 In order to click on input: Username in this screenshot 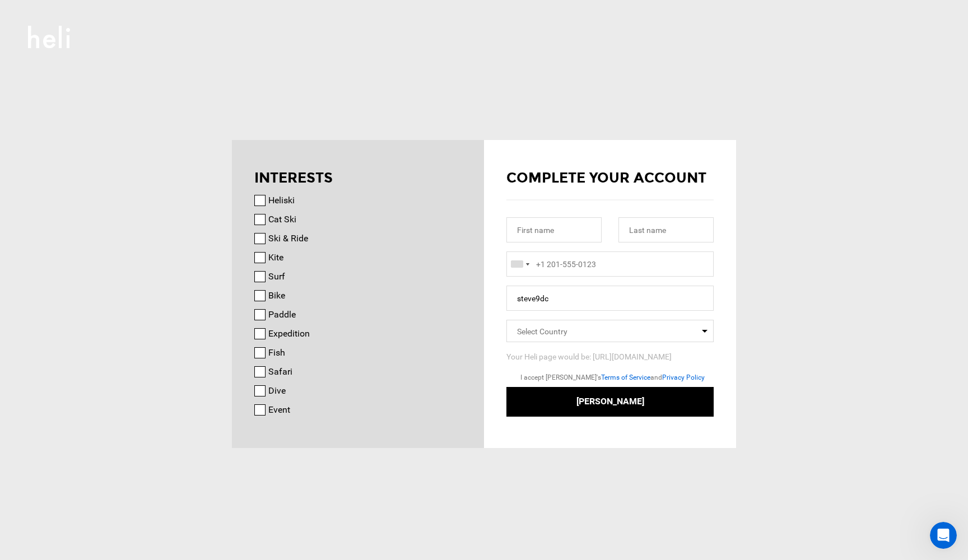, I will do `click(610, 298)`.